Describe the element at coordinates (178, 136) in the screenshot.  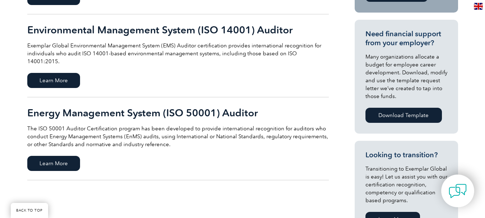
I see `p: The ISO 50001 Auditor Certification program has been developed to provide international recogniti...` at that location.